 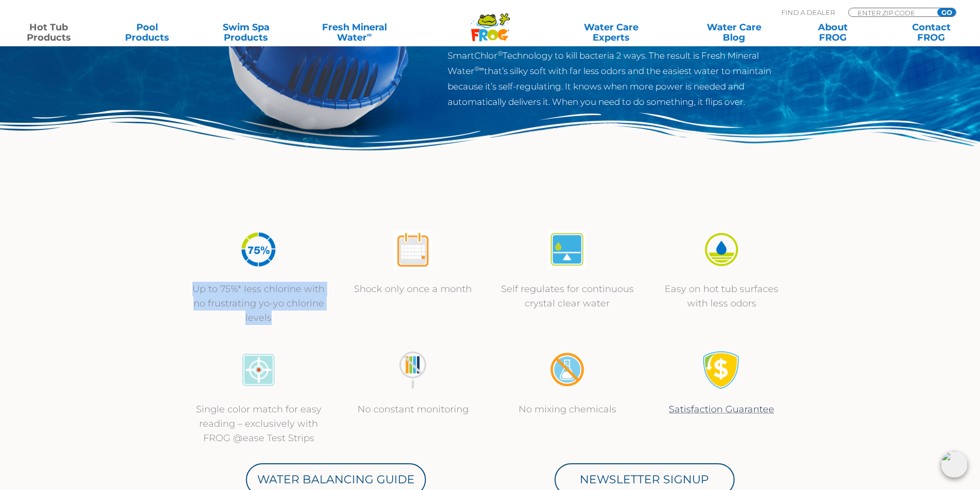 I want to click on img: icon-atease-color-match, so click(x=258, y=370).